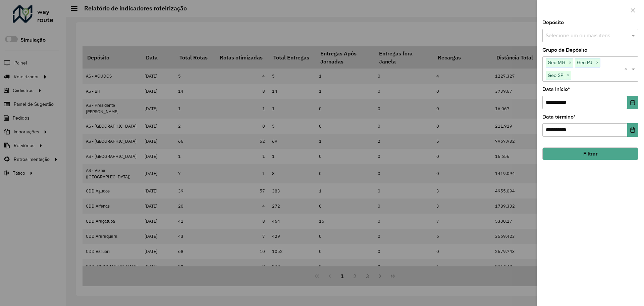  I want to click on span: Geo RJ, so click(585, 62).